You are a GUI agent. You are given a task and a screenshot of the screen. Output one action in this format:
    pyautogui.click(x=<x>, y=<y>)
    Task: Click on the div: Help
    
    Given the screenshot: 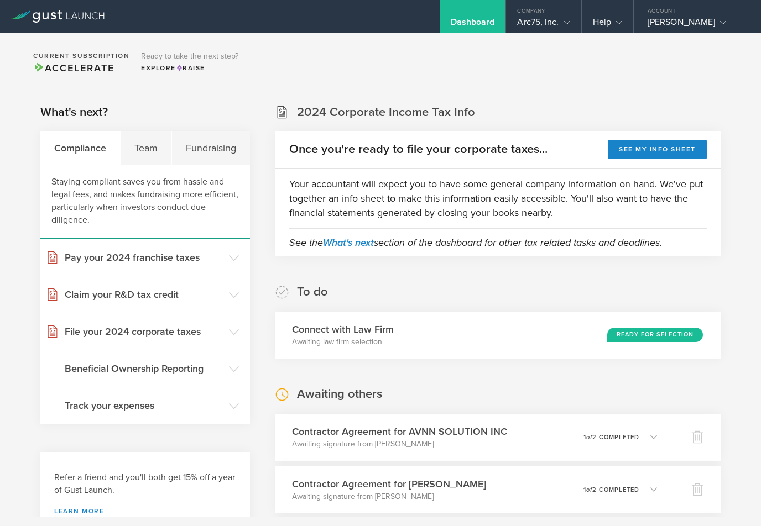 What is the action you would take?
    pyautogui.click(x=607, y=25)
    